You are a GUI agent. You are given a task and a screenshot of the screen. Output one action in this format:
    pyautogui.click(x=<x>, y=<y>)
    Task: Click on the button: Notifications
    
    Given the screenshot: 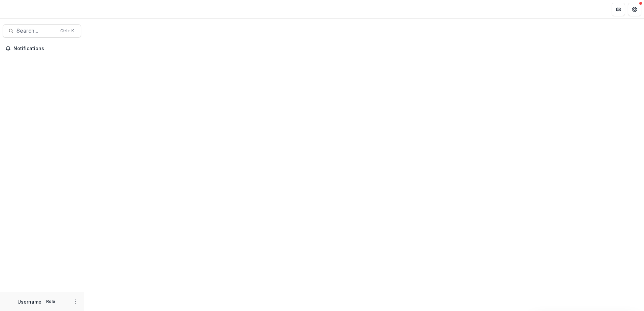 What is the action you would take?
    pyautogui.click(x=42, y=49)
    